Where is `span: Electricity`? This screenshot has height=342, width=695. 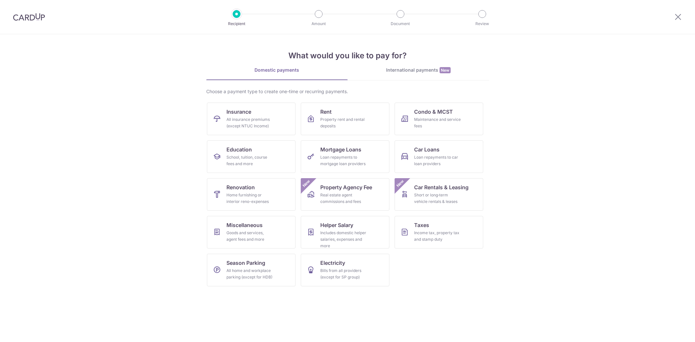 span: Electricity is located at coordinates (333, 263).